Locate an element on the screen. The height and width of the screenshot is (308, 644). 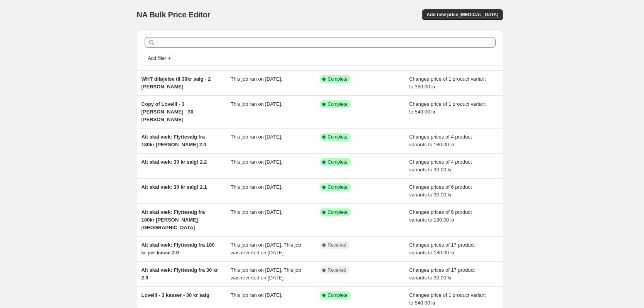
span: Changes prices of 6 product variants to 30.00 kr is located at coordinates (440, 191).